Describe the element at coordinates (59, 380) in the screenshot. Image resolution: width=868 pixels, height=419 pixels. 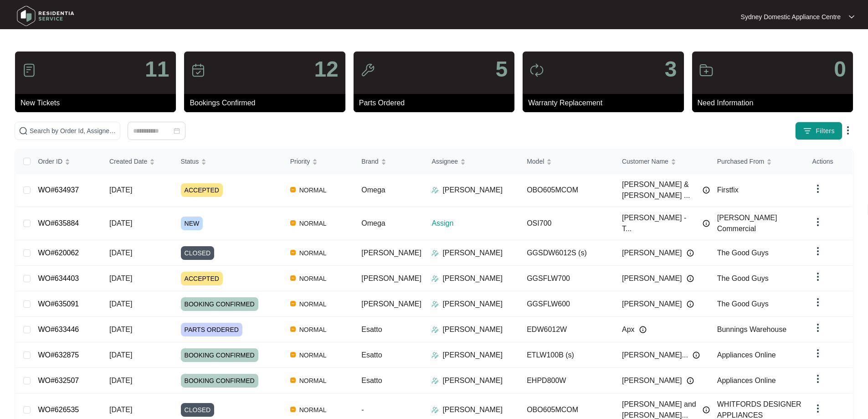
I see `a: WO#632507` at that location.